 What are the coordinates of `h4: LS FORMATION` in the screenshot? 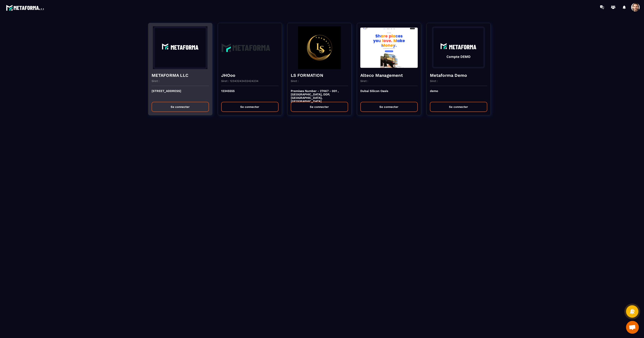 It's located at (319, 75).